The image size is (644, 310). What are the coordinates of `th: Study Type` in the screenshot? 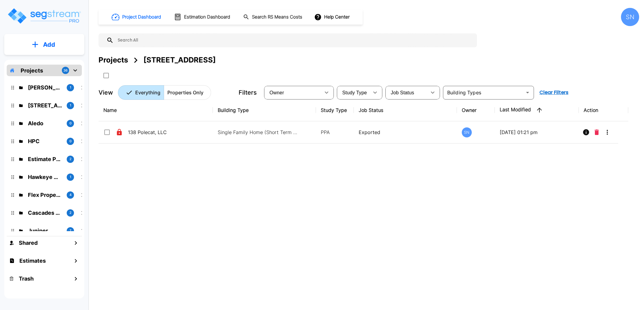 It's located at (335, 110).